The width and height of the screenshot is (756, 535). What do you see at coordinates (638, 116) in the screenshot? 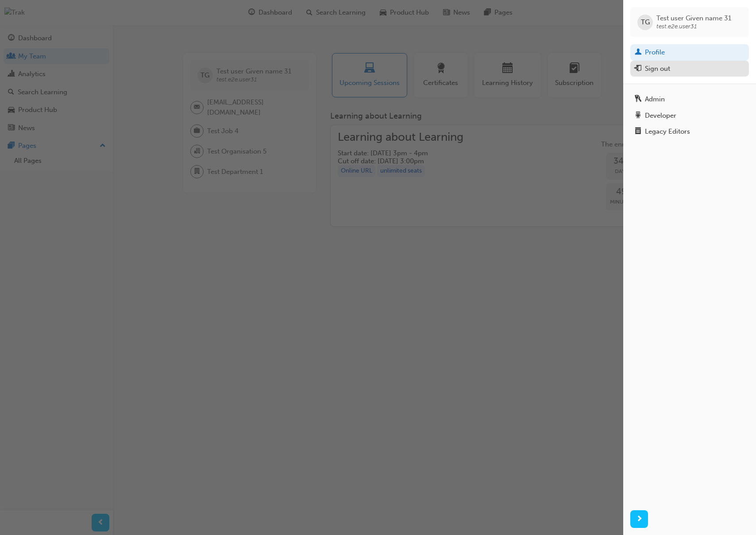
I see `span: robot-icon` at bounding box center [638, 116].